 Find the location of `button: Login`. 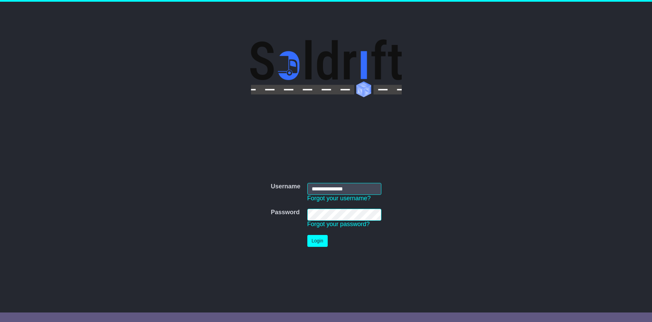

button: Login is located at coordinates (318, 241).